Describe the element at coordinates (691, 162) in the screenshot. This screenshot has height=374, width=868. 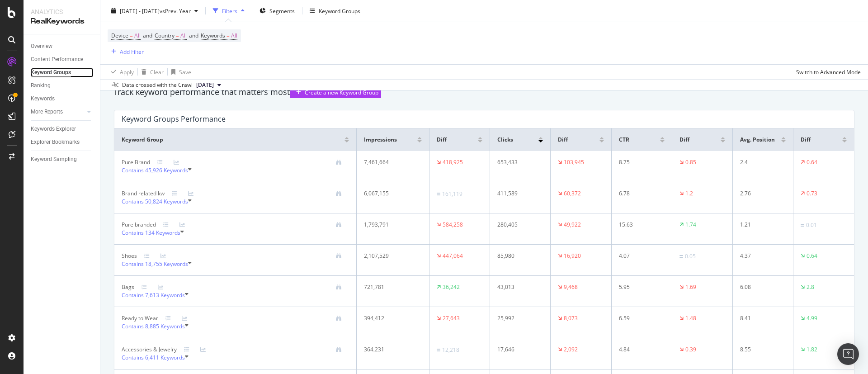
I see `div: 0.85` at that location.